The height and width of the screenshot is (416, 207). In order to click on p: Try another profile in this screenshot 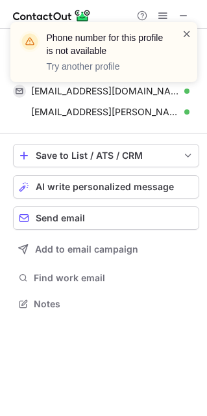, I will do `click(107, 66)`.